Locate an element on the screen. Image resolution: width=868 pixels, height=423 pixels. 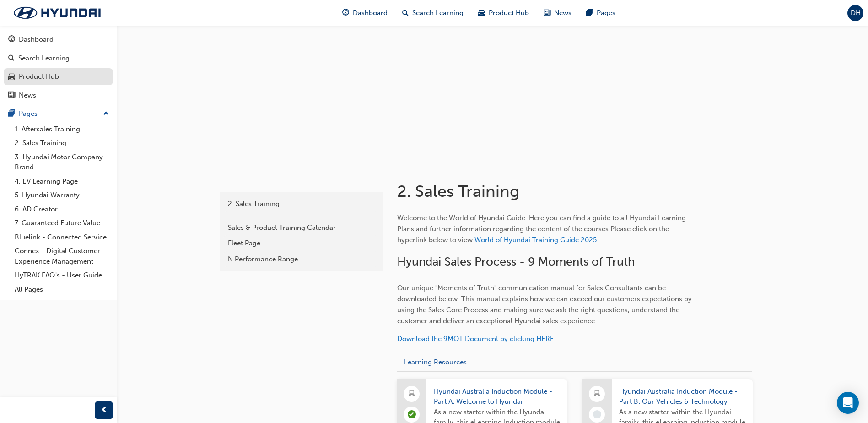
div: Pages is located at coordinates (28, 113).